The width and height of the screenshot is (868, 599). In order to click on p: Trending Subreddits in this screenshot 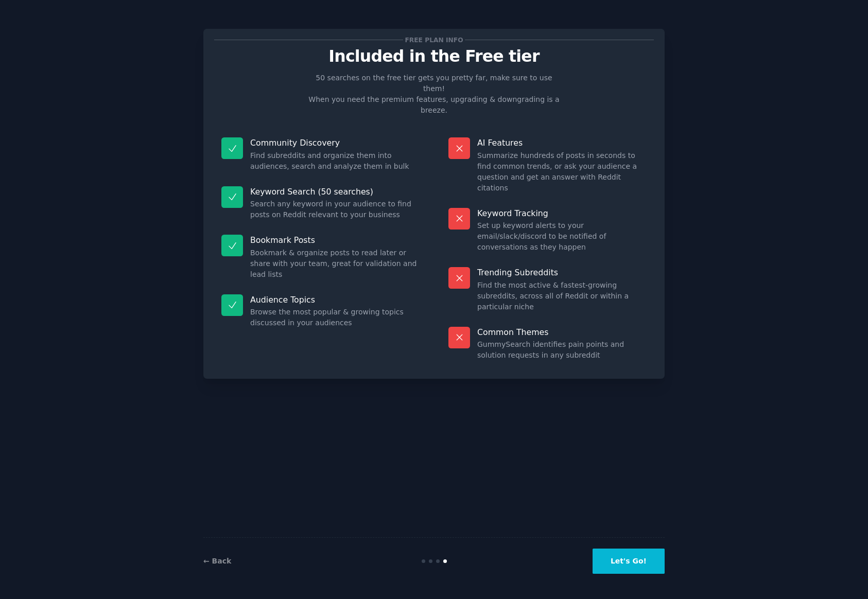, I will do `click(562, 272)`.